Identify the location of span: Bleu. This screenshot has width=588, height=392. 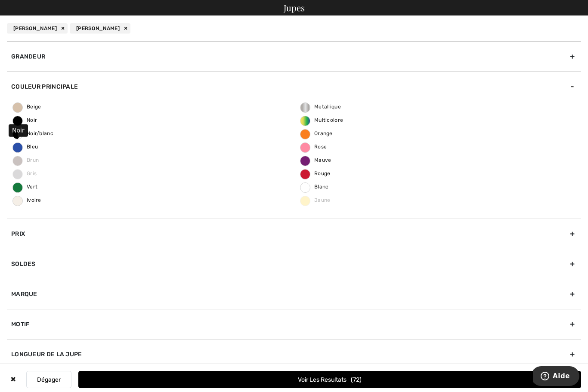
(26, 147).